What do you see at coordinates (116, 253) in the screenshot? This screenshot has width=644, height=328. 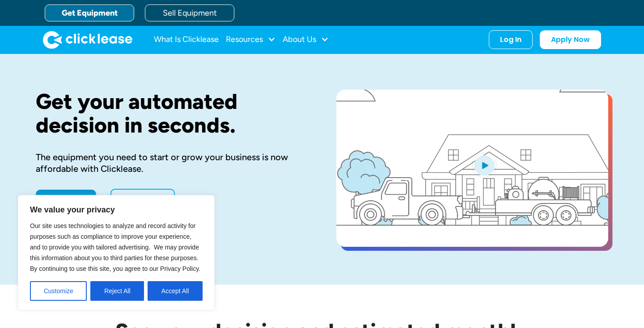 I see `div: We value your privacy` at bounding box center [116, 253].